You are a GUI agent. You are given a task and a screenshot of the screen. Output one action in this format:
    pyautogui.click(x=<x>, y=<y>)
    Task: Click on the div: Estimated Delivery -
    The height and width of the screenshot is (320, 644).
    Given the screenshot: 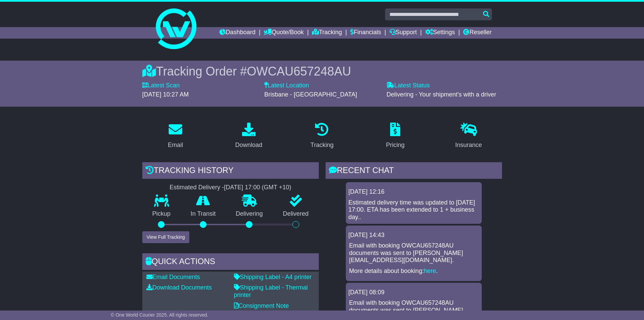 What is the action you would take?
    pyautogui.click(x=230, y=188)
    